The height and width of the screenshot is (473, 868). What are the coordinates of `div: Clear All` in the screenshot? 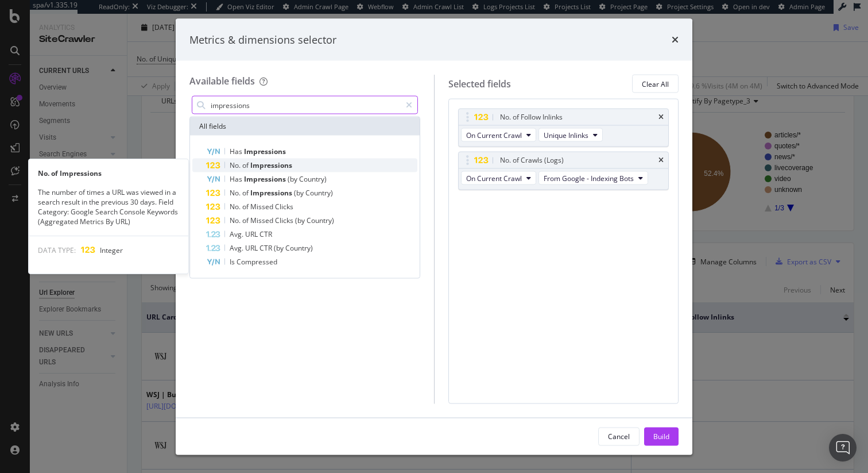 It's located at (655, 83).